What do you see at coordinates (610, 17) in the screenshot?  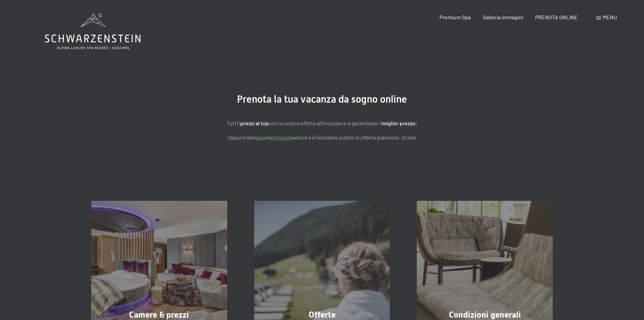 I see `span: Menu` at bounding box center [610, 17].